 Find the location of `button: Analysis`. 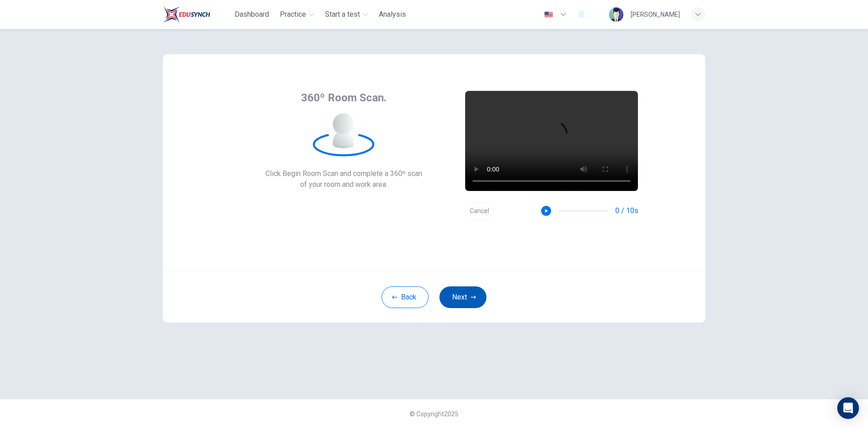

button: Analysis is located at coordinates (393, 15).